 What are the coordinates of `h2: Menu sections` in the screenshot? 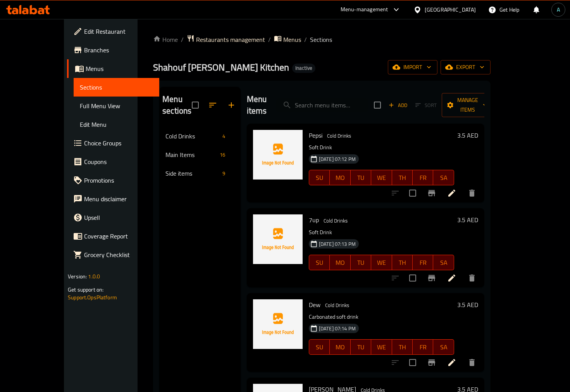 It's located at (177, 105).